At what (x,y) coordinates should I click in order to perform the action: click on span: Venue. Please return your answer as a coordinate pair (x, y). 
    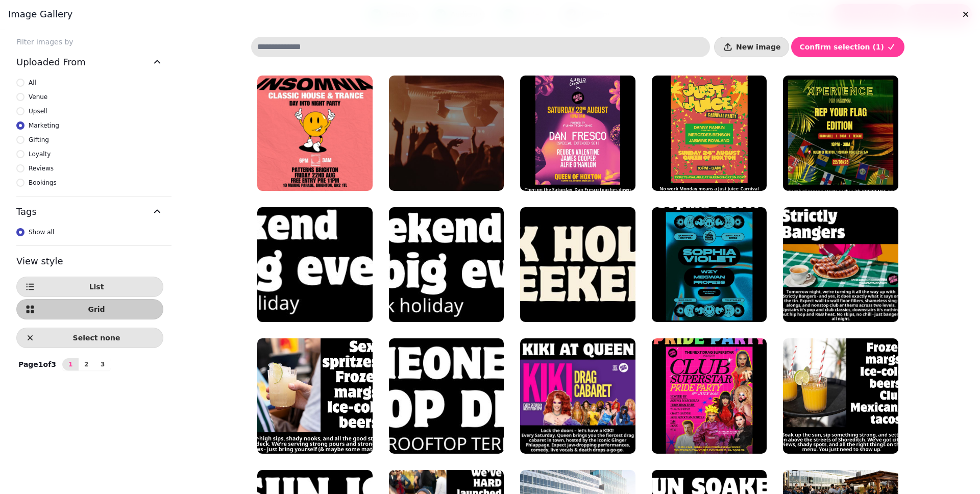
    Looking at the image, I should click on (37, 97).